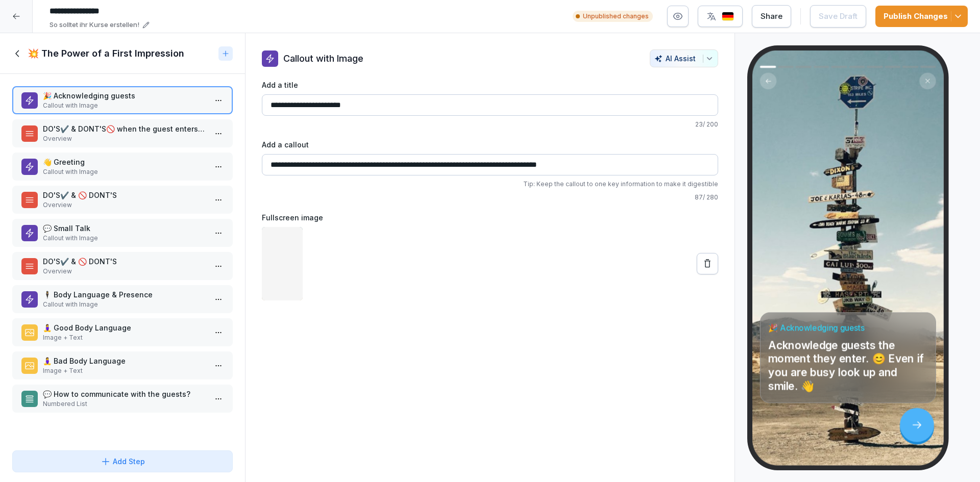 This screenshot has height=482, width=980. What do you see at coordinates (122, 461) in the screenshot?
I see `div: Add Step` at bounding box center [122, 461].